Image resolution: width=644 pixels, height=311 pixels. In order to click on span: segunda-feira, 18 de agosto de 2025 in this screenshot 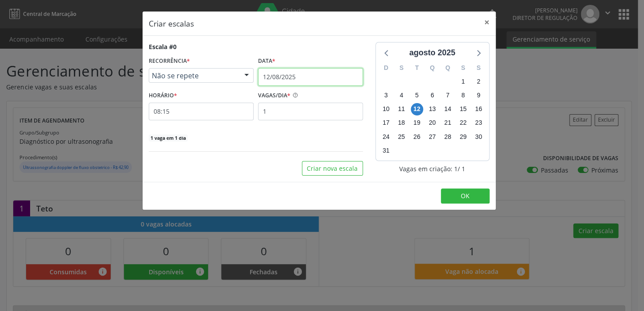, I will do `click(402, 123)`.